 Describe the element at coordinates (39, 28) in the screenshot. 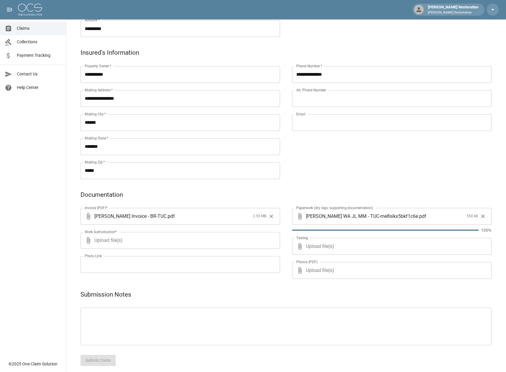

I see `span: Claims` at that location.